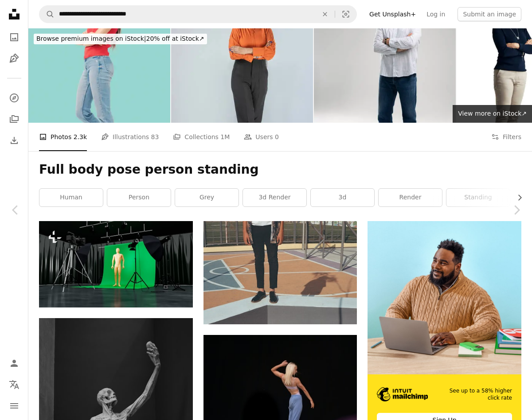 The height and width of the screenshot is (420, 532). Describe the element at coordinates (99, 75) in the screenshot. I see `img: Cute young woman smiling and posing` at that location.